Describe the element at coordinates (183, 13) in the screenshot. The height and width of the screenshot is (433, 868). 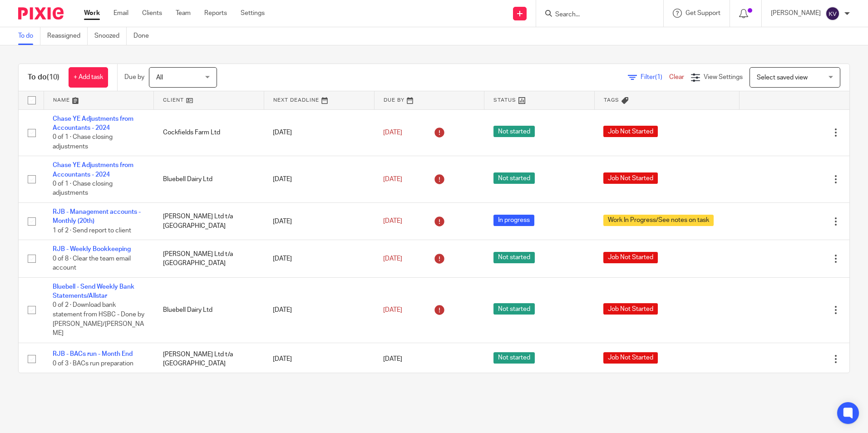
I see `a: Team` at that location.